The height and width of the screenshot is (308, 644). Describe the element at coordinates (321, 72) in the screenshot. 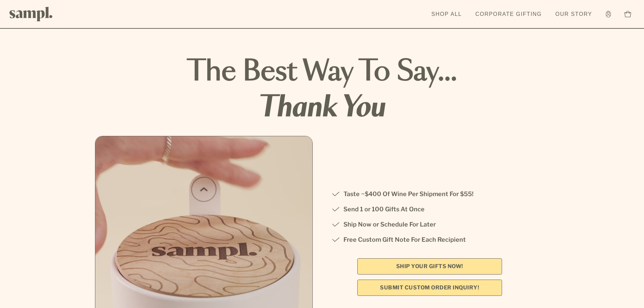

I see `strong: The best way to say` at that location.